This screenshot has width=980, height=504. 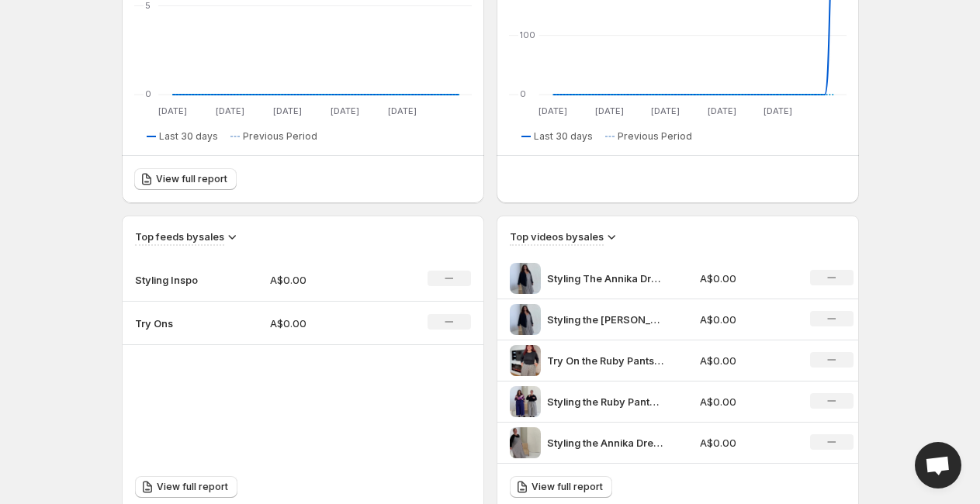 What do you see at coordinates (525, 278) in the screenshot?
I see `img: Styling The Annika Dress with Simone` at bounding box center [525, 278].